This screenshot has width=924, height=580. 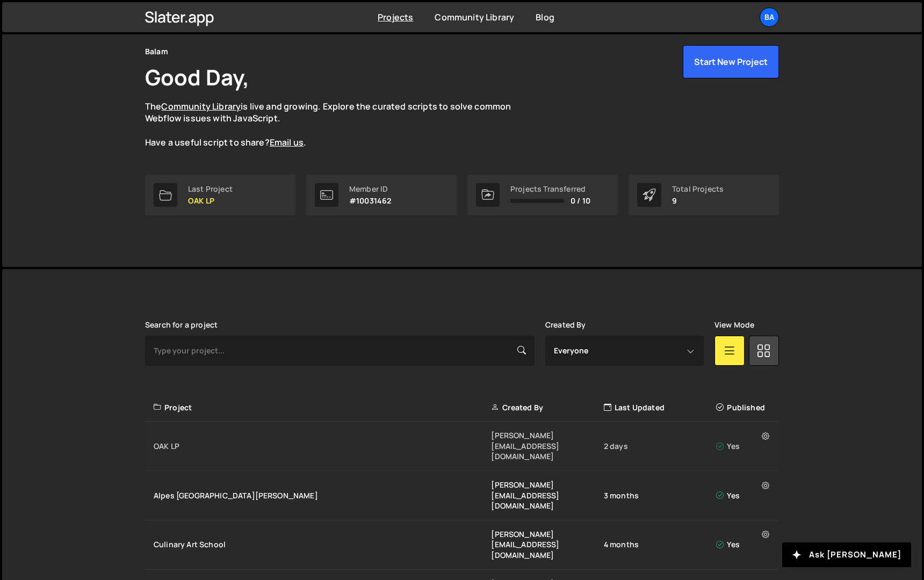 I want to click on div: Ba, so click(x=770, y=17).